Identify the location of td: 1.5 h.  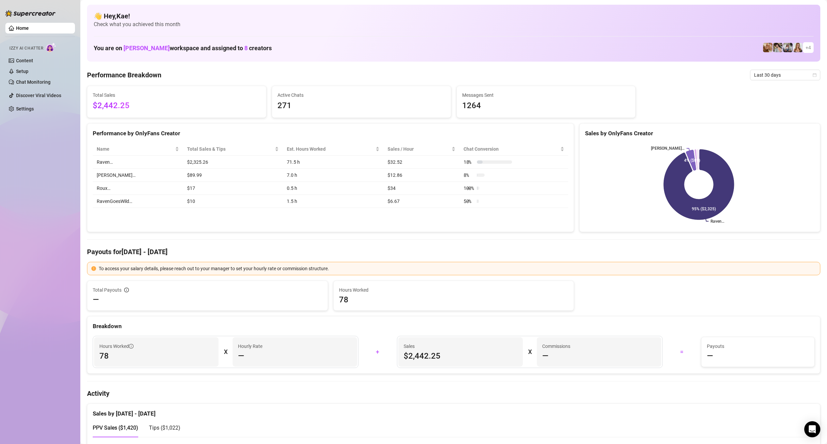
(333, 201).